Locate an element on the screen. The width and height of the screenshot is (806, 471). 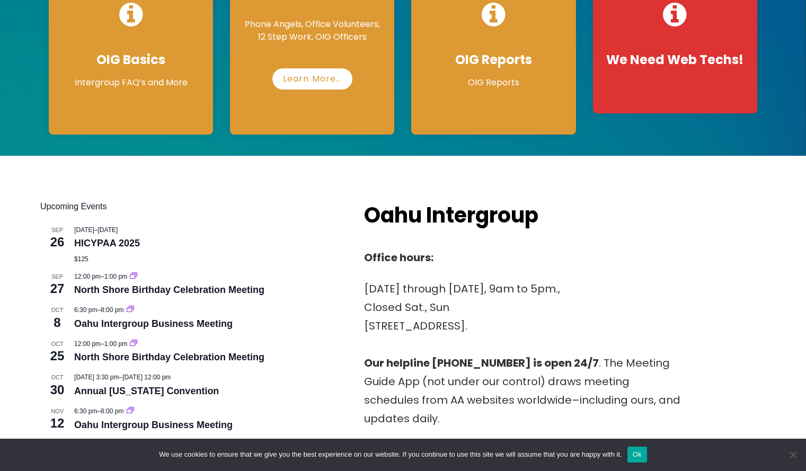
p: OIG Reports is located at coordinates (493, 83).